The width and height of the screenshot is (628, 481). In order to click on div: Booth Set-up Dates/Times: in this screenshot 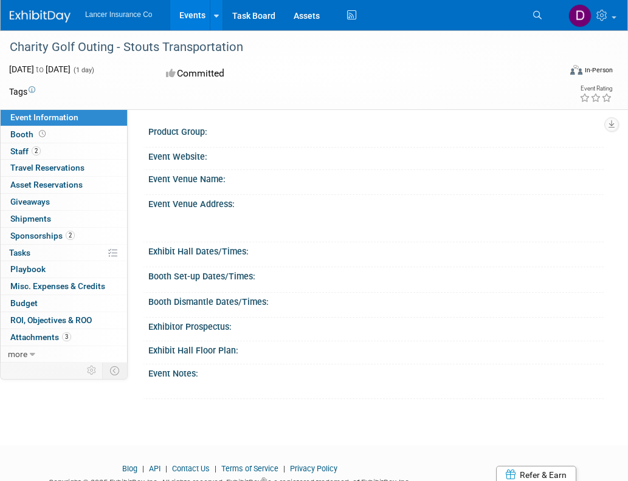, I will do `click(376, 275)`.